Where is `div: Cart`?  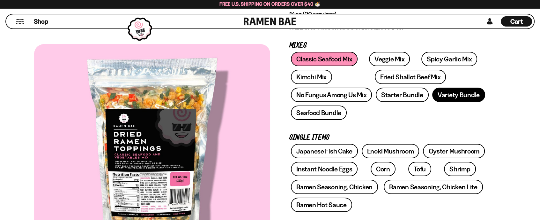
div: Cart is located at coordinates (517, 21).